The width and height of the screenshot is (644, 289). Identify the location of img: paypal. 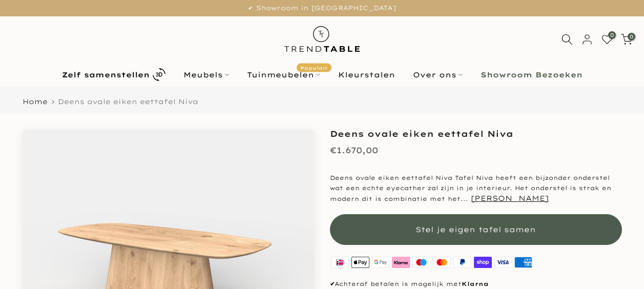
(462, 262).